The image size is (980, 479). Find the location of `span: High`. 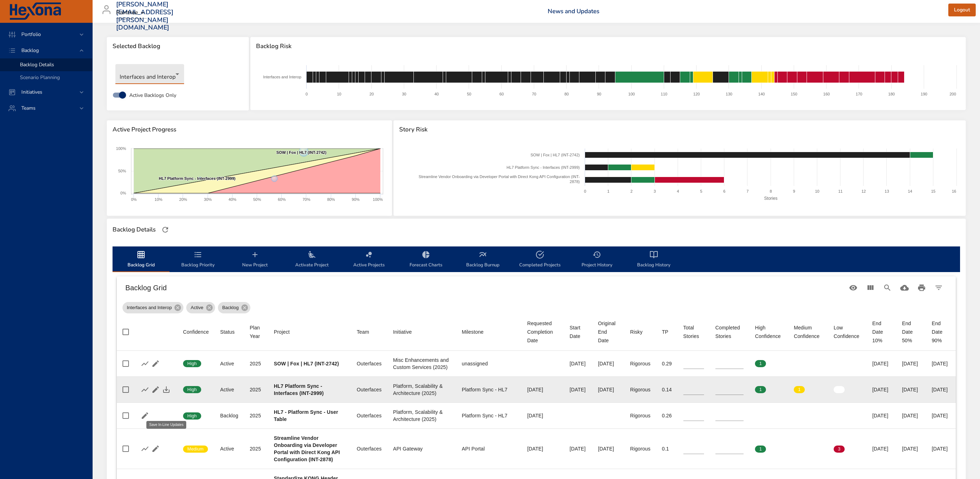

span: High is located at coordinates (192, 390).